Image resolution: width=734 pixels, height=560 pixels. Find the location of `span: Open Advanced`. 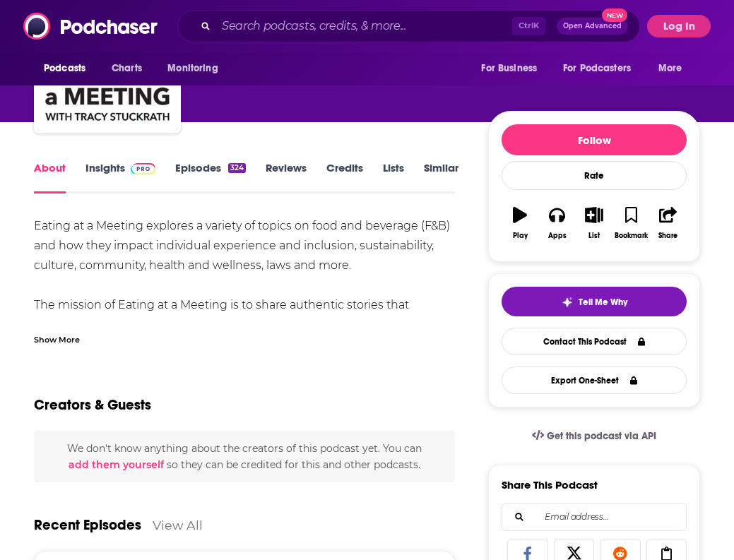

span: Open Advanced is located at coordinates (592, 26).